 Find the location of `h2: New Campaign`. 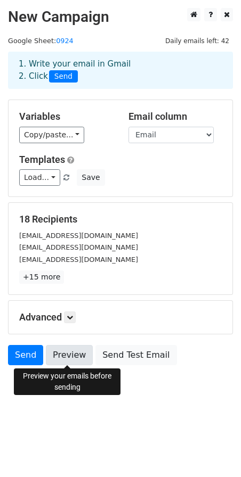

h2: New Campaign is located at coordinates (120, 17).